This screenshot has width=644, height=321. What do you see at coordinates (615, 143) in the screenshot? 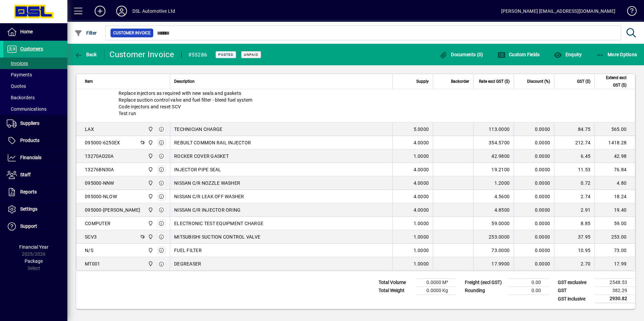
I see `td: 1418.28` at bounding box center [615, 143].